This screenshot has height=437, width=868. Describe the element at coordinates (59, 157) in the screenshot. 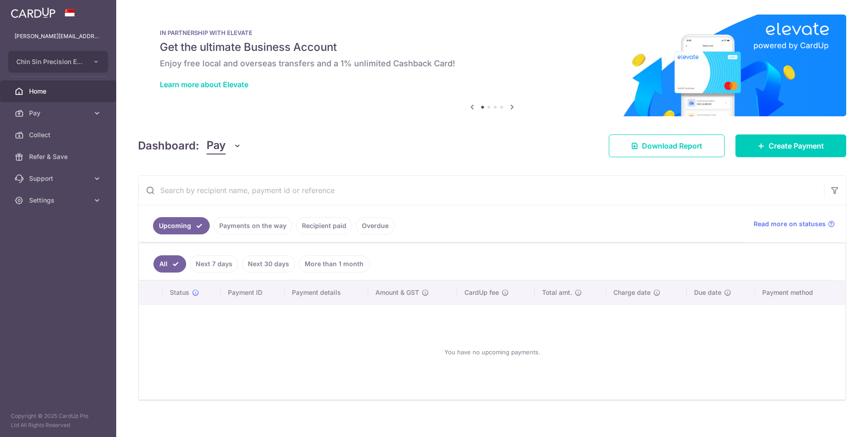

I see `span: Refer & Save` at that location.